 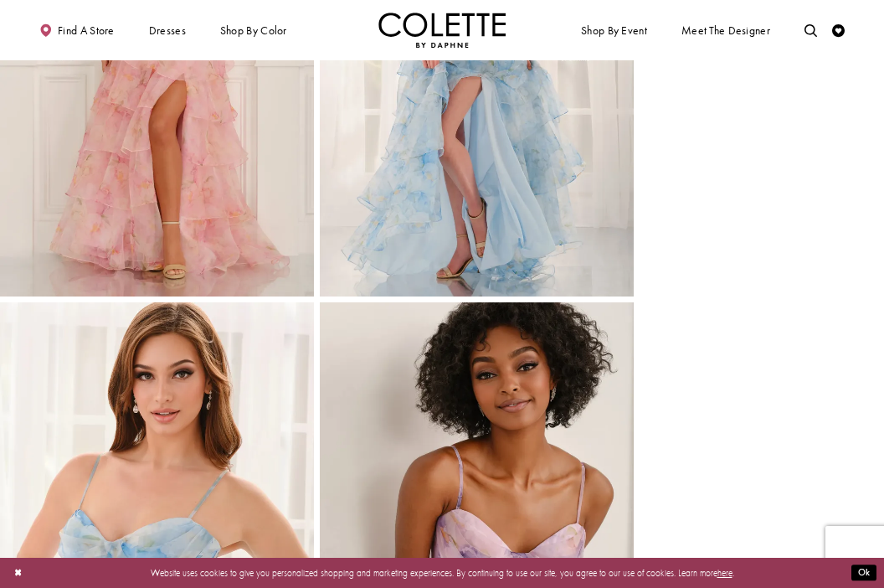 I want to click on p: Website uses cookies to give you personalized shopping and marketing experiences. By continuing t..., so click(x=442, y=573).